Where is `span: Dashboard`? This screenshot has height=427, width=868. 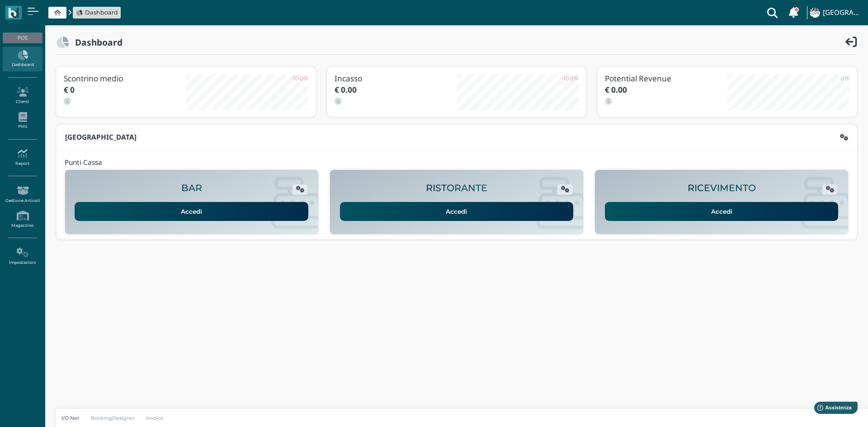 span: Dashboard is located at coordinates (101, 12).